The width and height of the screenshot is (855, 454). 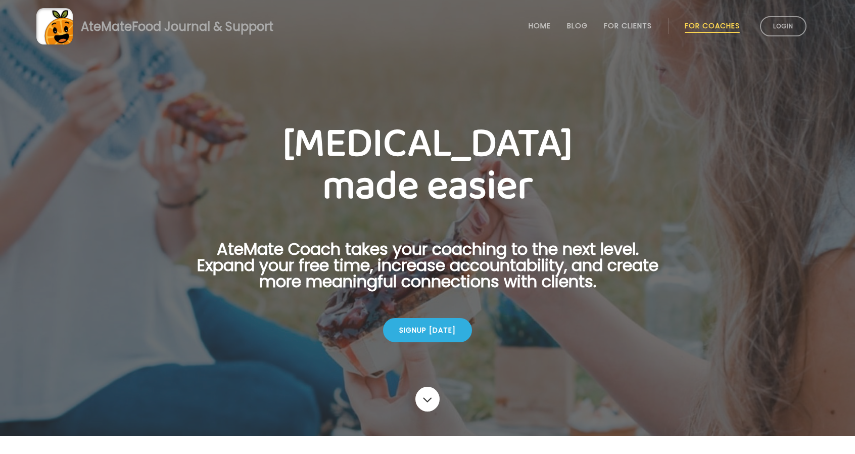 I want to click on a: For Clients, so click(x=628, y=26).